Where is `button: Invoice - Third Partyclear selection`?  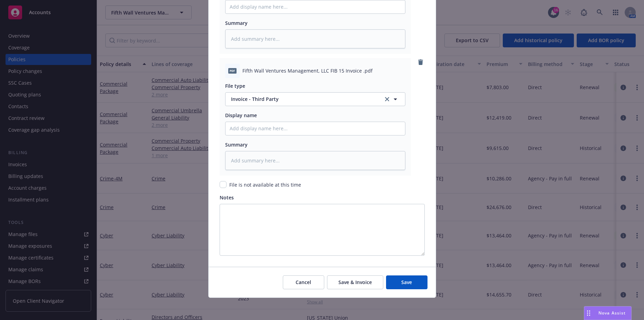
button: Invoice - Third Partyclear selection is located at coordinates (315, 99).